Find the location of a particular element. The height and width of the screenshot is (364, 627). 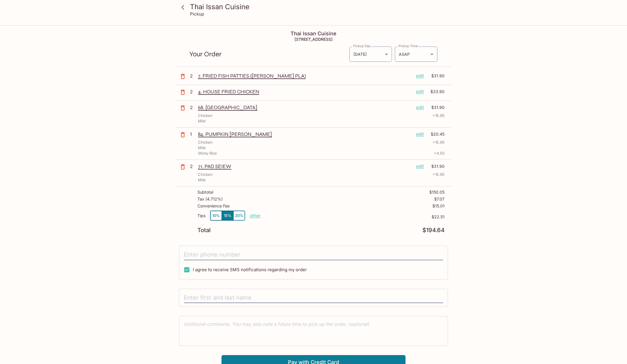

p: Pickup is located at coordinates (197, 14).